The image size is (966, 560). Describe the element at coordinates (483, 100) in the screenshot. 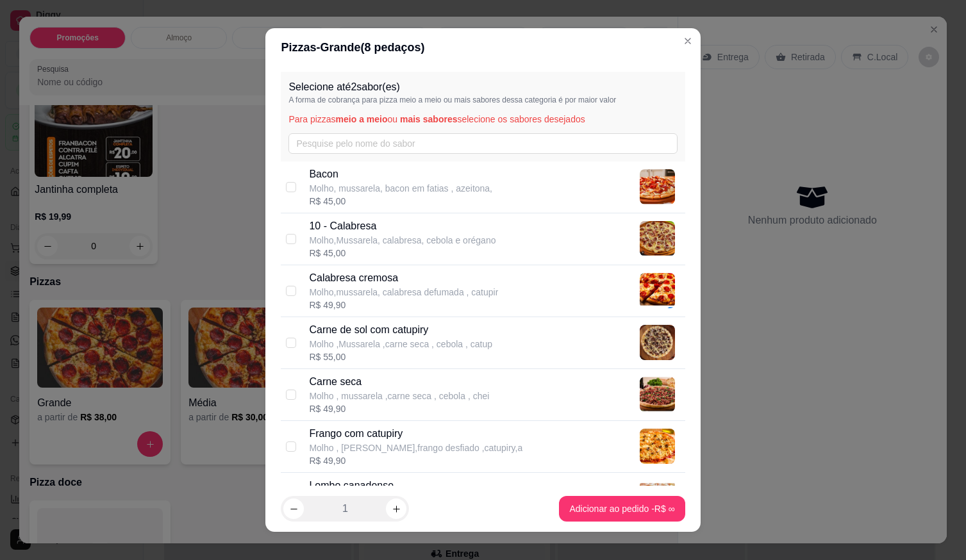

I see `p: A forma de cobrança para pizza meio a meio ou mais sabores dessa categoria é por` at that location.